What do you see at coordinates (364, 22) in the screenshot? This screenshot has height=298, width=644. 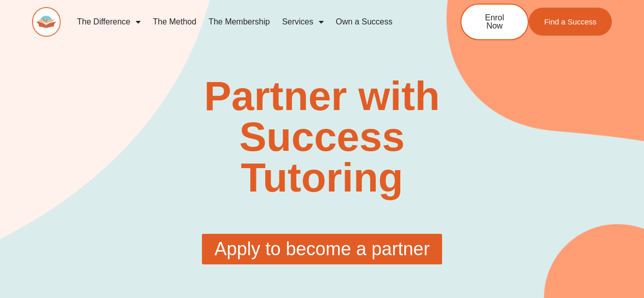 I see `a: Own a Success` at bounding box center [364, 22].